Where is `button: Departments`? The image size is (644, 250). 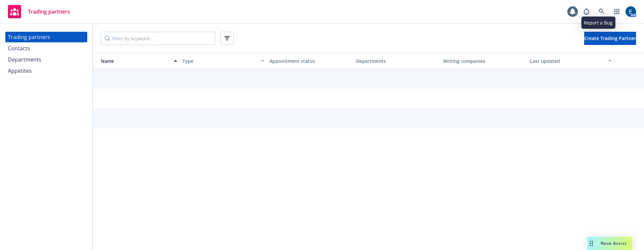 button: Departments is located at coordinates (397, 61).